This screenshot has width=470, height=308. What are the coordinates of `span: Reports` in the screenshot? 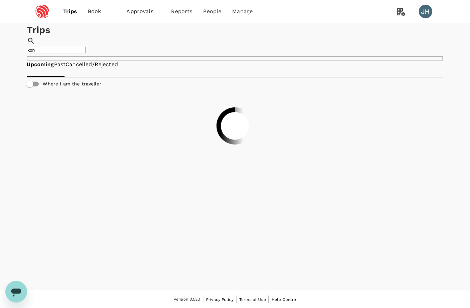 It's located at (182, 11).